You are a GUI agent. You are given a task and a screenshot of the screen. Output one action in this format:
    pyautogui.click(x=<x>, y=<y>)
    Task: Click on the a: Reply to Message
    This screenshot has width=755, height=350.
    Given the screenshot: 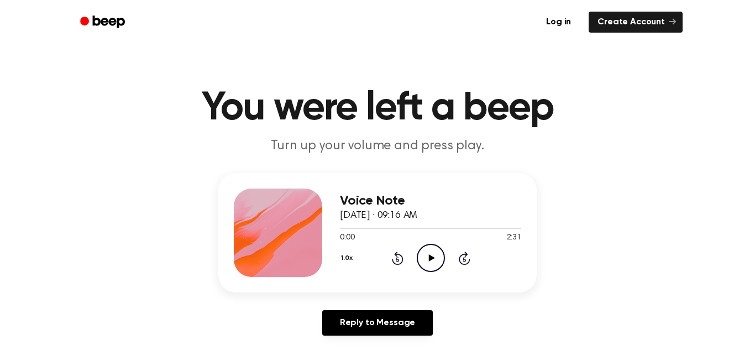 What is the action you would take?
    pyautogui.click(x=377, y=323)
    